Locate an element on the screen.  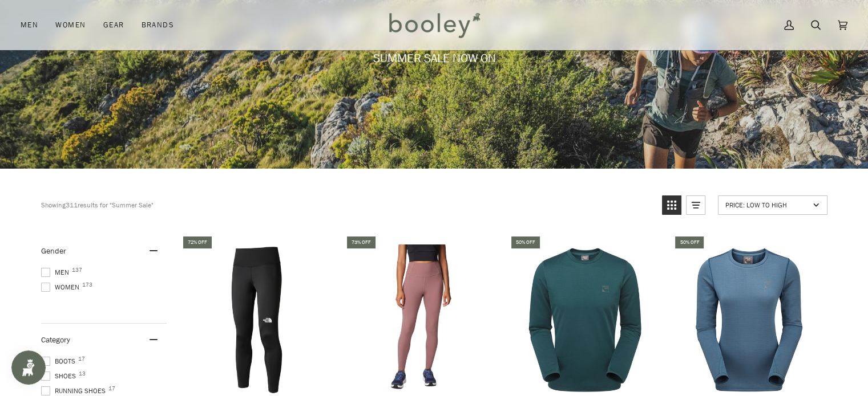
img: Columbia Women's Boundless Trek Legging Fig - Booley Galway is located at coordinates (421, 320).